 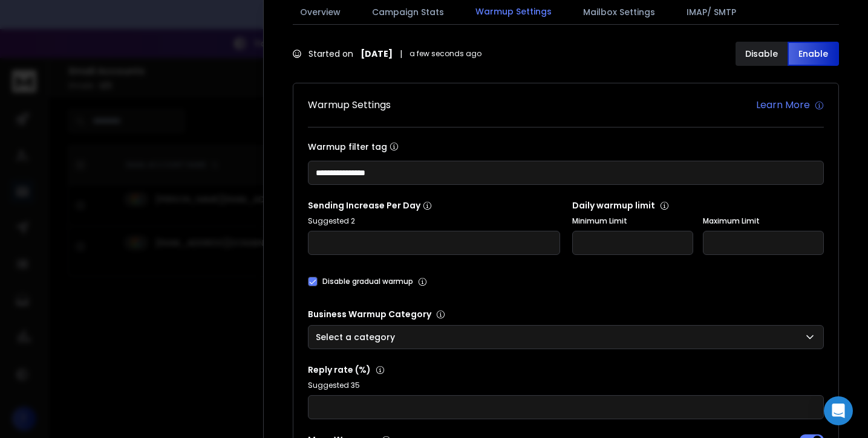 I want to click on label: Maximum Limit, so click(x=763, y=221).